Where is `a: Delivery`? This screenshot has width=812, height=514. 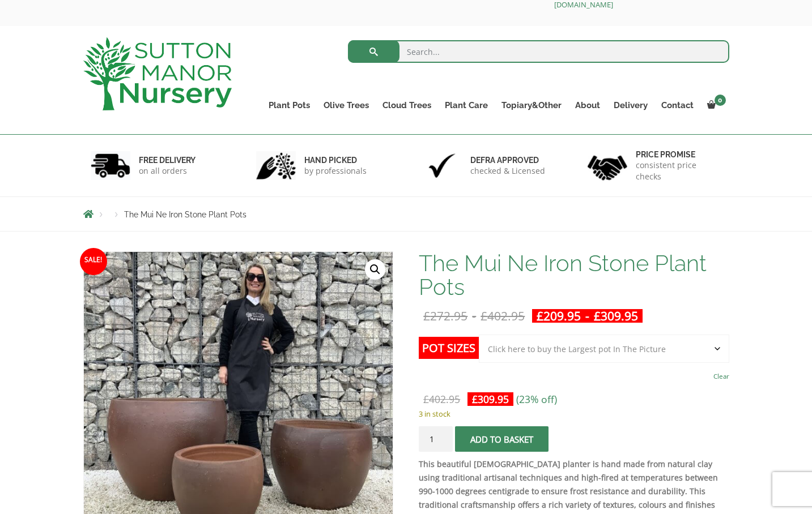 a: Delivery is located at coordinates (630, 105).